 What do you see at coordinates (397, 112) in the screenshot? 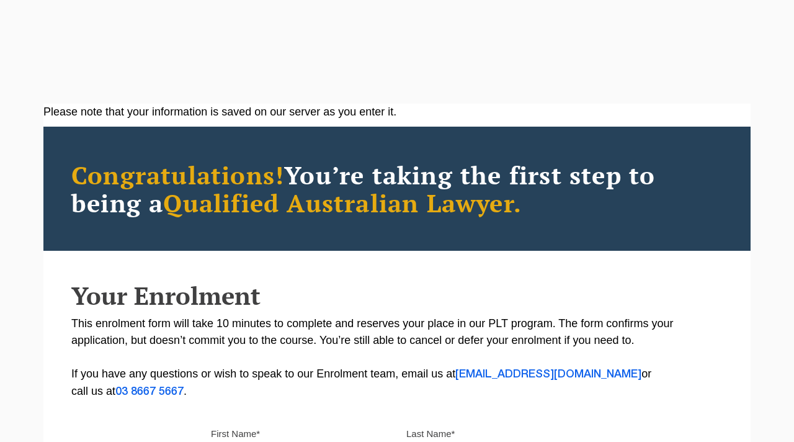
I see `div: Please note that your information is saved on our server as you enter it.` at bounding box center [397, 112].